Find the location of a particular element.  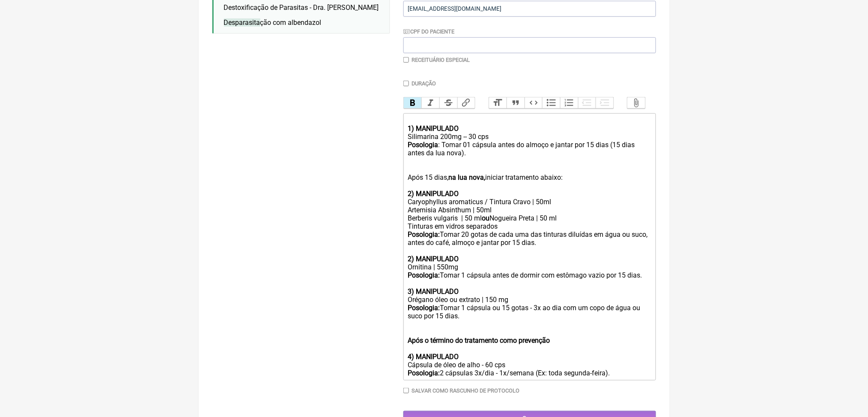

span: ção com albendazol is located at coordinates (273, 22).